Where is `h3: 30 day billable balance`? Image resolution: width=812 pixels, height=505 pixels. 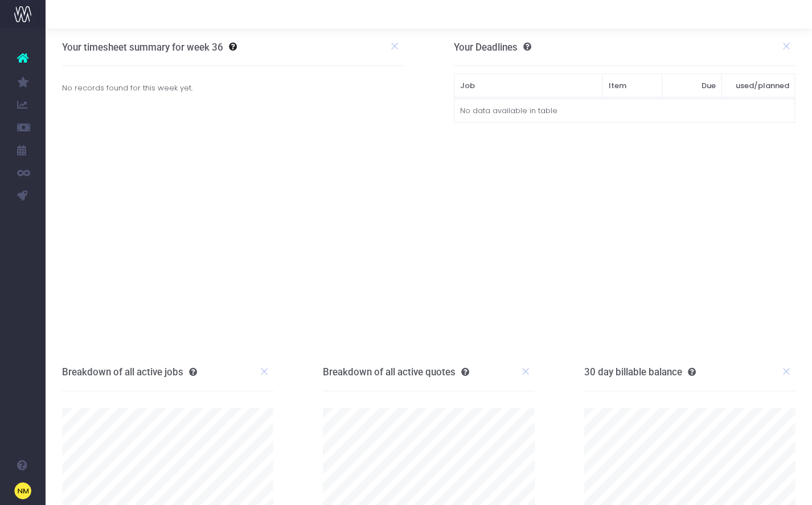
h3: 30 day billable balance is located at coordinates (640, 372).